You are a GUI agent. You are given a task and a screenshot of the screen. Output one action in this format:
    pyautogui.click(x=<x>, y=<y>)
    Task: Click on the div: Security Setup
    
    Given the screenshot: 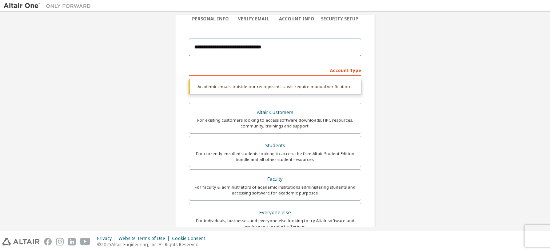 What is the action you would take?
    pyautogui.click(x=340, y=19)
    